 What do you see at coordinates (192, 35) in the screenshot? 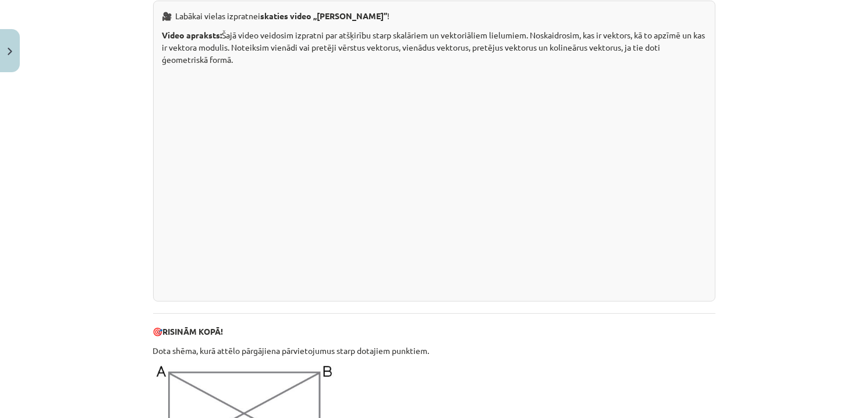
I see `strong: Video apraksts:` at bounding box center [192, 35].